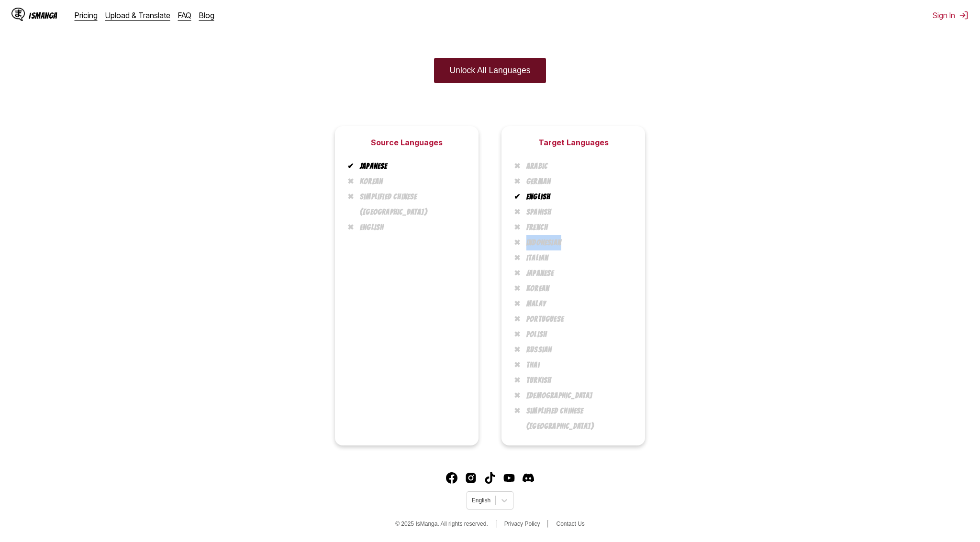  I want to click on button: Sign In, so click(950, 15).